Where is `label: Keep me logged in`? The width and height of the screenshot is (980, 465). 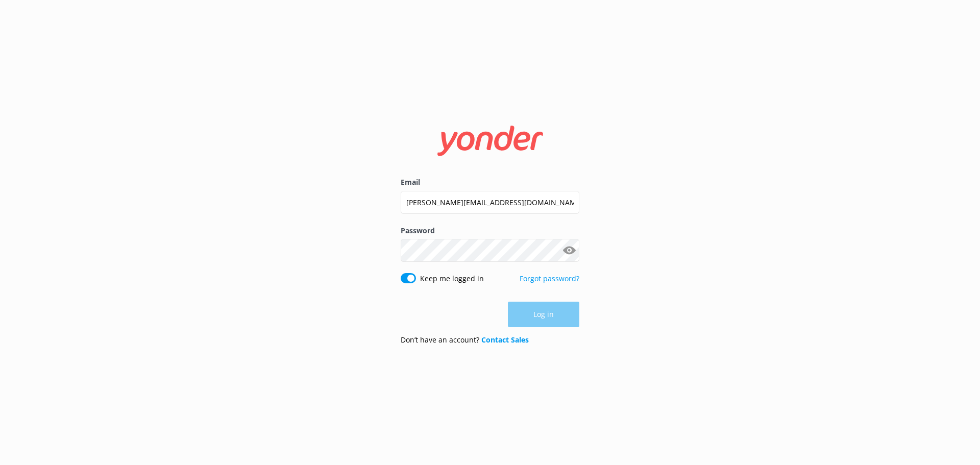
label: Keep me logged in is located at coordinates (452, 279).